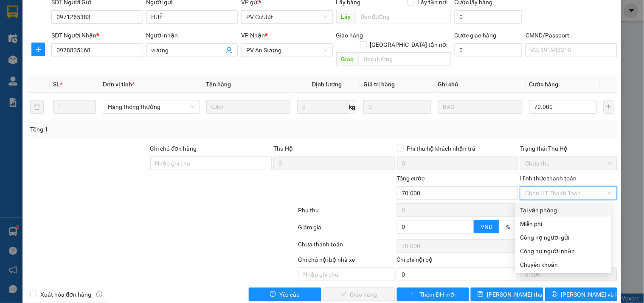  What do you see at coordinates (287, 17) in the screenshot?
I see `span: PV Cư Jút` at bounding box center [287, 17].